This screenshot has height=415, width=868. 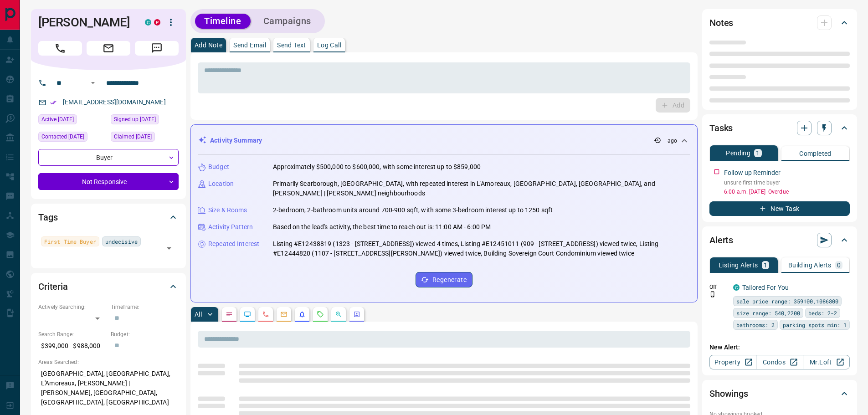 I want to click on p: Follow up Reminder, so click(x=752, y=172).